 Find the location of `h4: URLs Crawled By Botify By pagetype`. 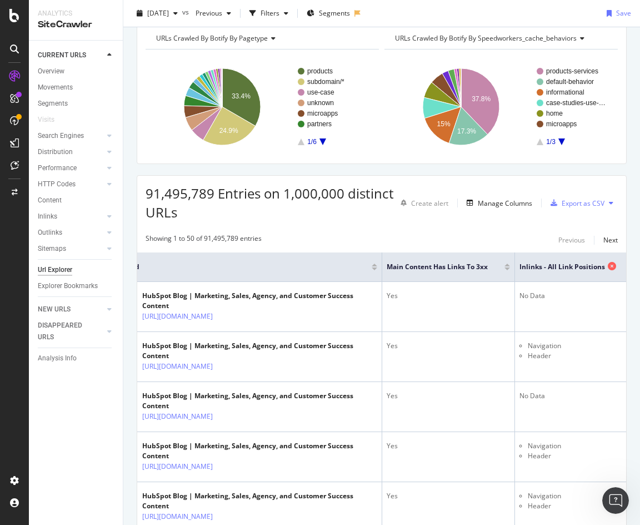

h4: URLs Crawled By Botify By pagetype is located at coordinates (261, 38).